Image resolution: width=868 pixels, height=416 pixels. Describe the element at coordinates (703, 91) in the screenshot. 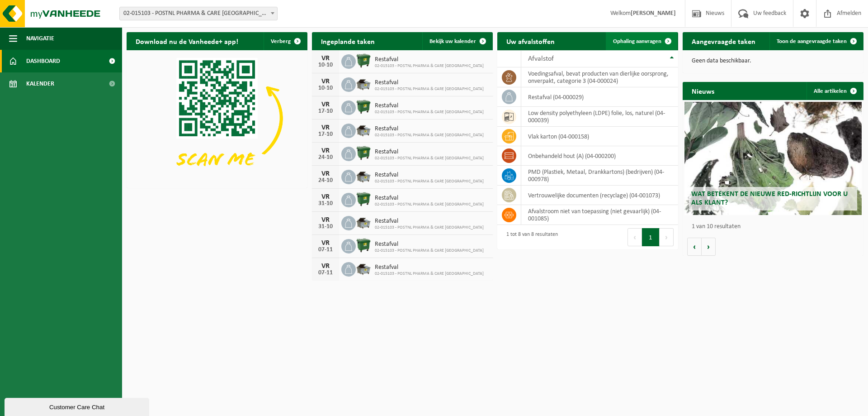

I see `h2: Nieuws` at that location.